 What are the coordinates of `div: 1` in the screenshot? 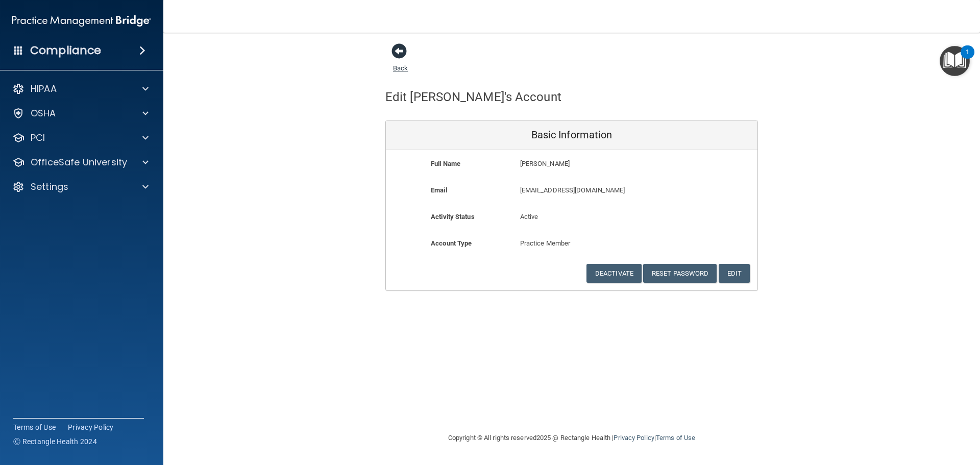 It's located at (967, 59).